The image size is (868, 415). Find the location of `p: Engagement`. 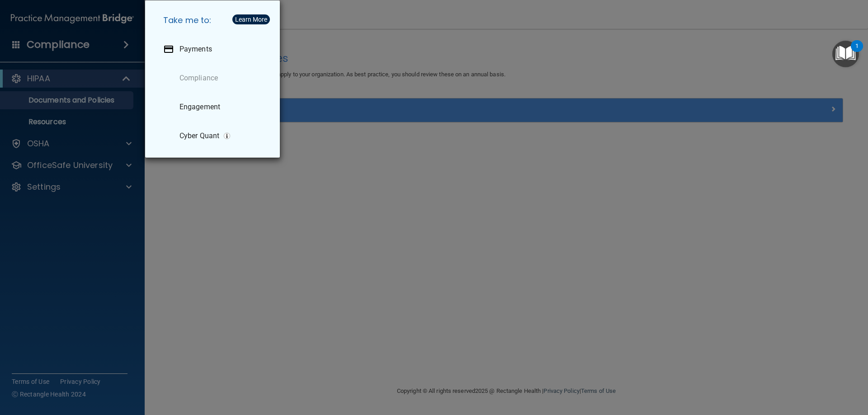

p: Engagement is located at coordinates (200, 107).